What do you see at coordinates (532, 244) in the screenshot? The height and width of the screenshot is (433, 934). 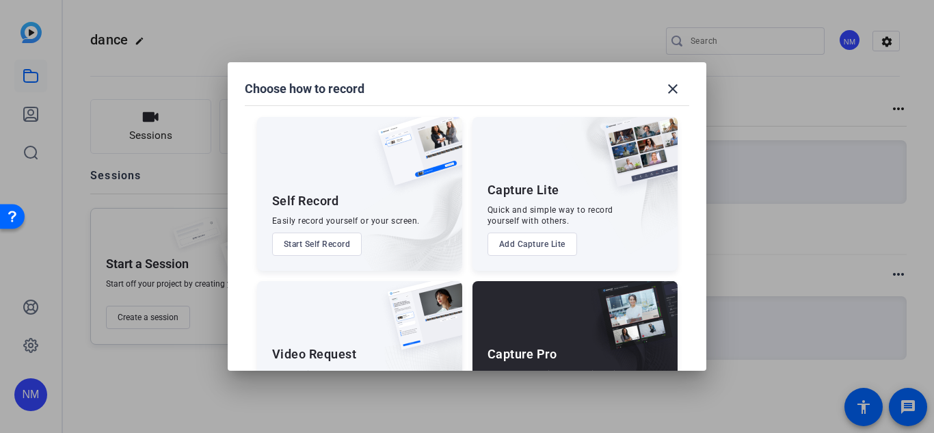 I see `button: Add Capture Lite` at bounding box center [532, 244].